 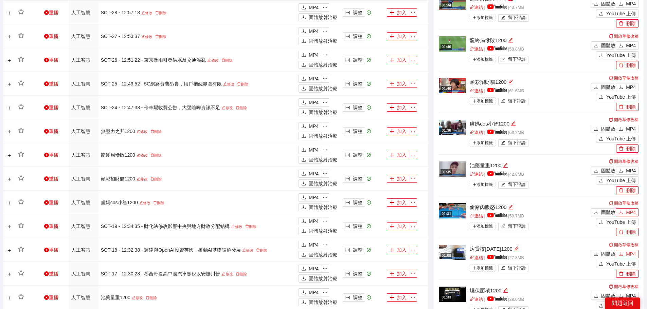 What do you see at coordinates (478, 49) in the screenshot?
I see `font: 連結` at bounding box center [478, 49].